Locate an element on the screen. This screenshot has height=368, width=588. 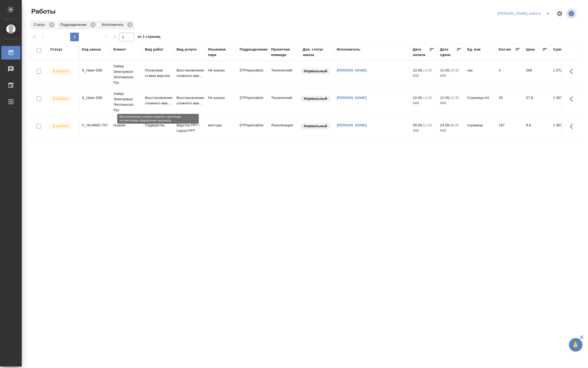
div: C_HUAWEI-757 is located at coordinates (95, 126).